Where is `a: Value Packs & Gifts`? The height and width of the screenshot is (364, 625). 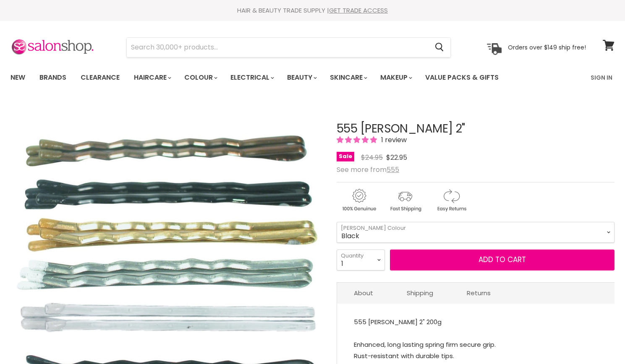
a: Value Packs & Gifts is located at coordinates (462, 77).